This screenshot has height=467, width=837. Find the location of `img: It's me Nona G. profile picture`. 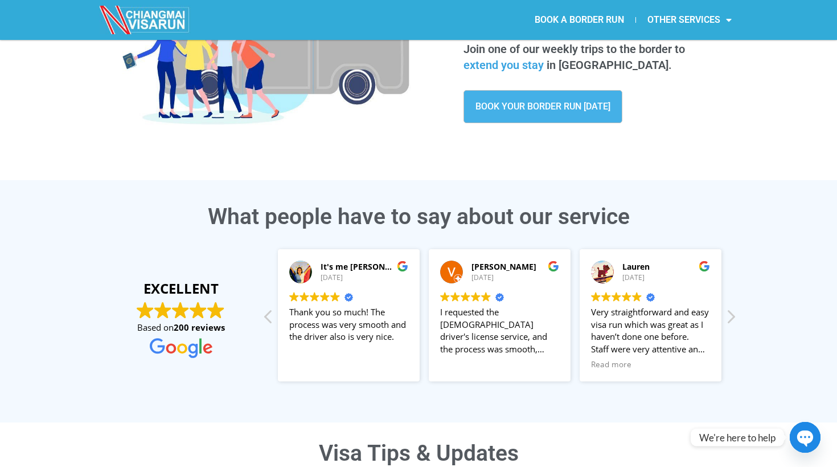

img: It's me Nona G. profile picture is located at coordinates (301, 272).